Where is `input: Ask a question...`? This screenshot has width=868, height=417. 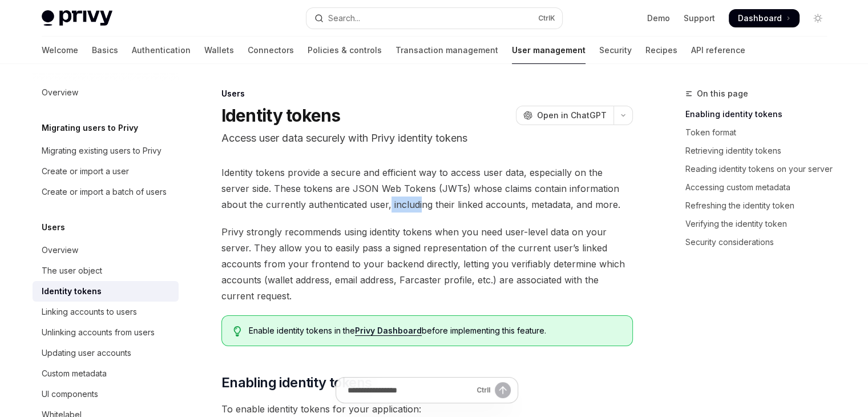 input: Ask a question... is located at coordinates (410, 390).